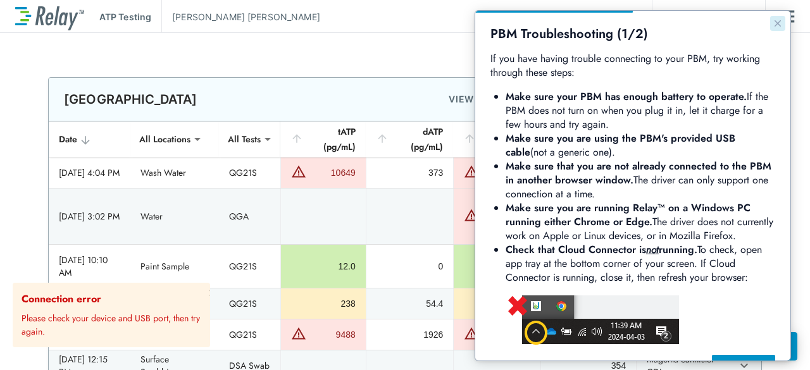 This screenshot has width=810, height=370. Describe the element at coordinates (165, 162) in the screenshot. I see `b: Make sure that you are not already connected to the PBM in another browser window.` at that location.